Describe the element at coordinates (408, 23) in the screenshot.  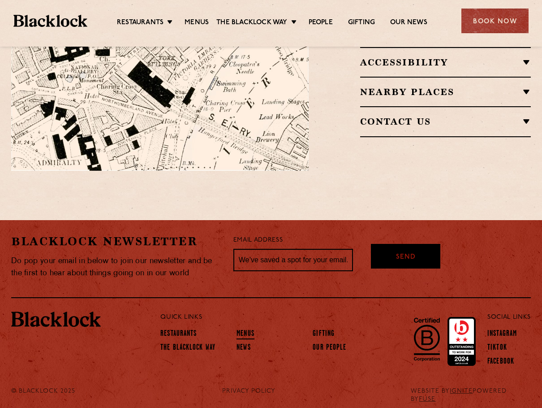
I see `a: Our News` at that location.